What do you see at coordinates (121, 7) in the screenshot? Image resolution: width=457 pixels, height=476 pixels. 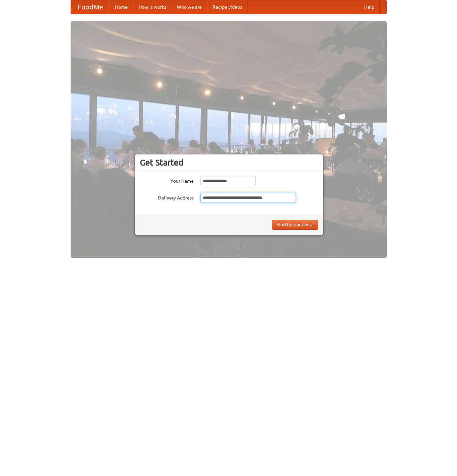 I see `a: Home` at bounding box center [121, 7].